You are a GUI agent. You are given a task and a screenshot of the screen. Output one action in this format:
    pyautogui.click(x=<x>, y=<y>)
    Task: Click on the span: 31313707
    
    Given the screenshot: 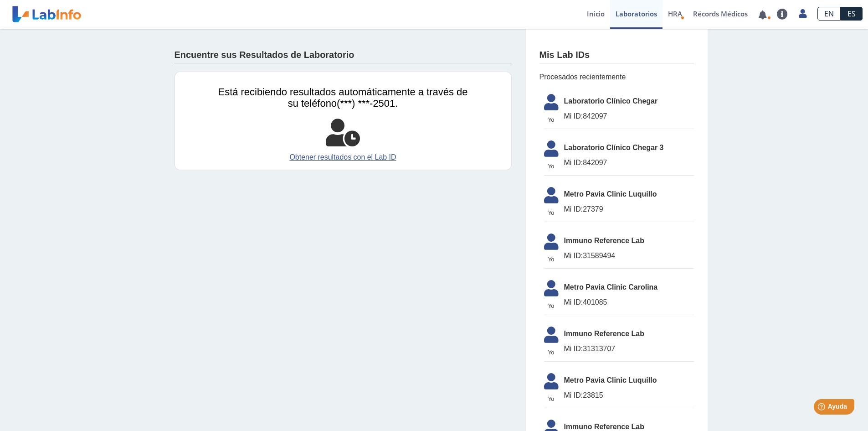 What is the action you would take?
    pyautogui.click(x=629, y=348)
    